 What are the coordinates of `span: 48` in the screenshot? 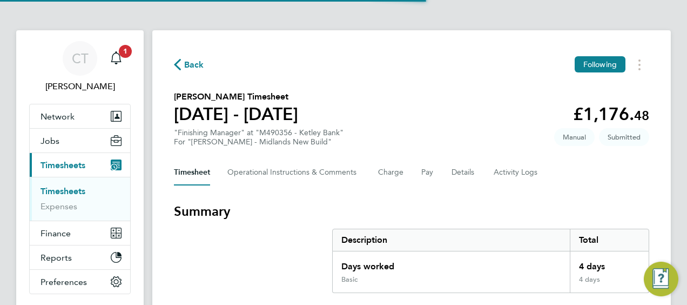 It's located at (642, 115).